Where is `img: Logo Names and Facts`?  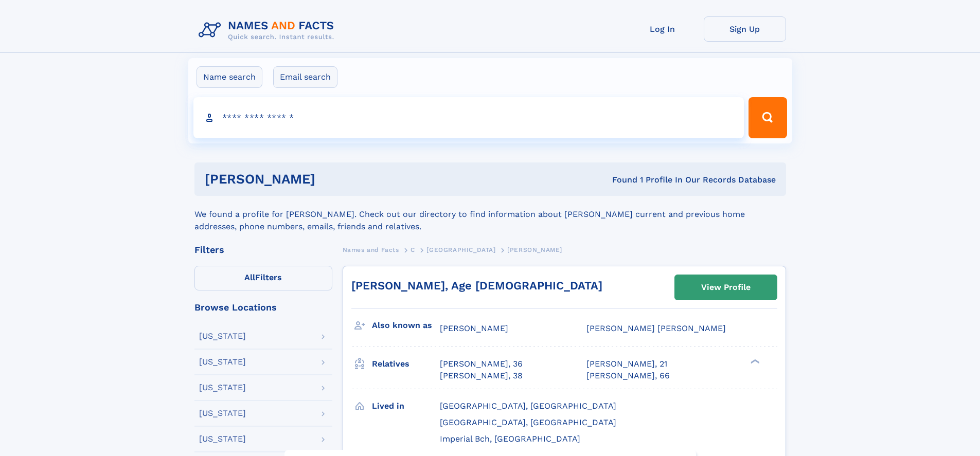 img: Logo Names and Facts is located at coordinates (268, 30).